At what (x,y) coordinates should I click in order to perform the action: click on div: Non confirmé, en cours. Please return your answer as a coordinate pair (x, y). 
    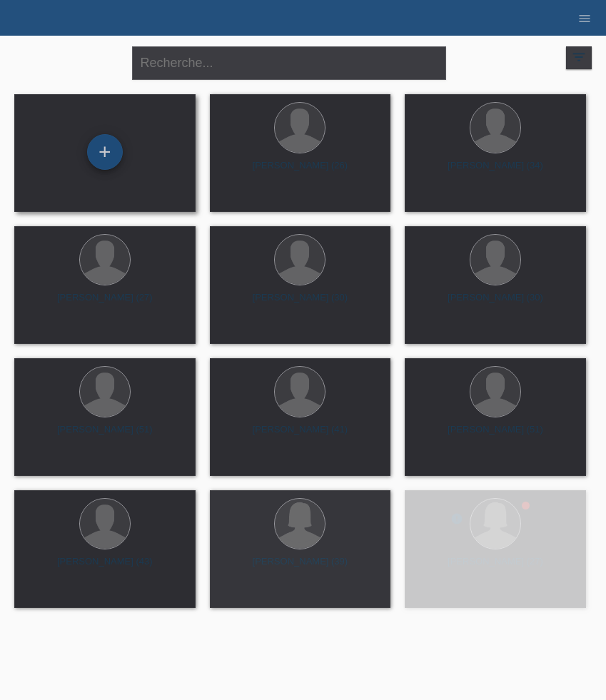
    Looking at the image, I should click on (456, 520).